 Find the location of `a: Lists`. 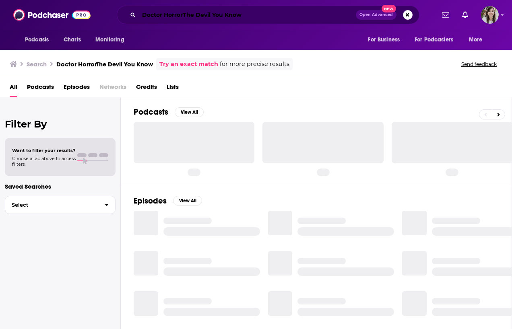

a: Lists is located at coordinates (173, 89).